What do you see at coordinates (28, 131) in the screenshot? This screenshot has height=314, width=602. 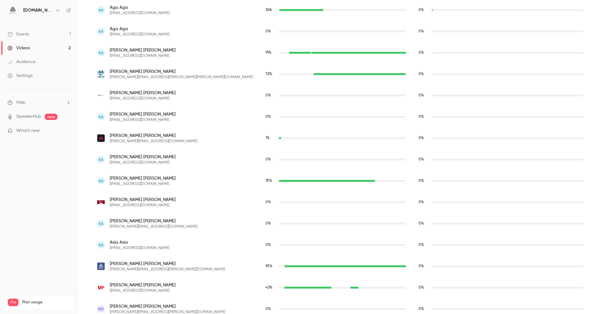 I see `span: What's new` at bounding box center [28, 131].